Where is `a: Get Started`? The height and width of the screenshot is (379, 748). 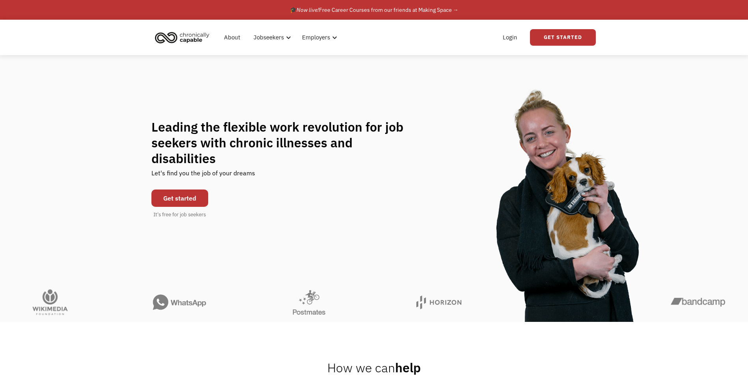 a: Get Started is located at coordinates (563, 37).